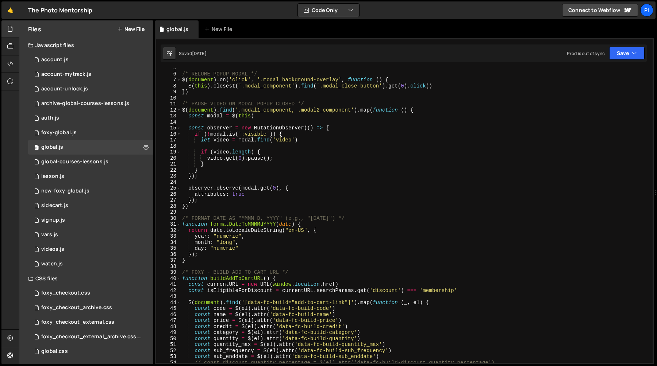 Image resolution: width=657 pixels, height=366 pixels. Describe the element at coordinates (65, 89) in the screenshot. I see `div: account-unlock.js` at that location.